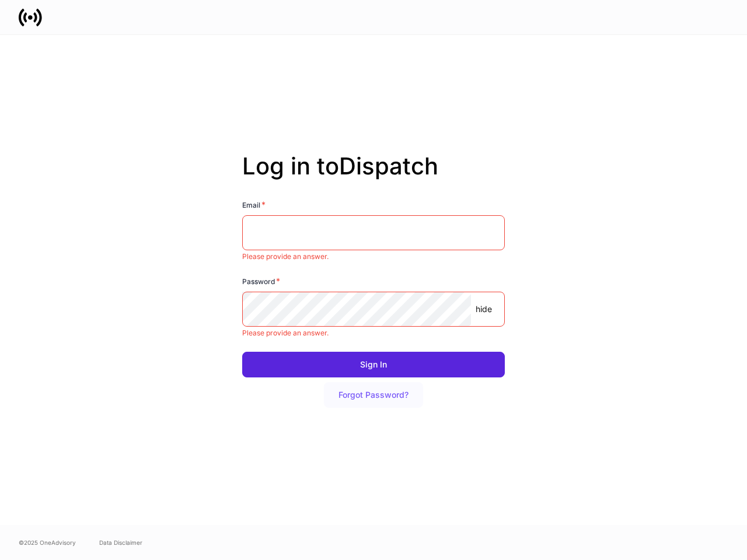  Describe the element at coordinates (374, 365) in the screenshot. I see `button: Sign In` at that location.